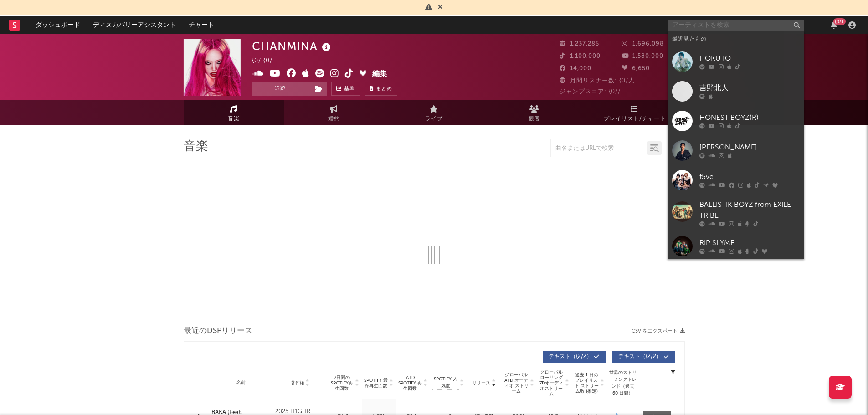 Image resolution: width=868 pixels, height=415 pixels. I want to click on span: 最近のDSPリリース, so click(218, 331).